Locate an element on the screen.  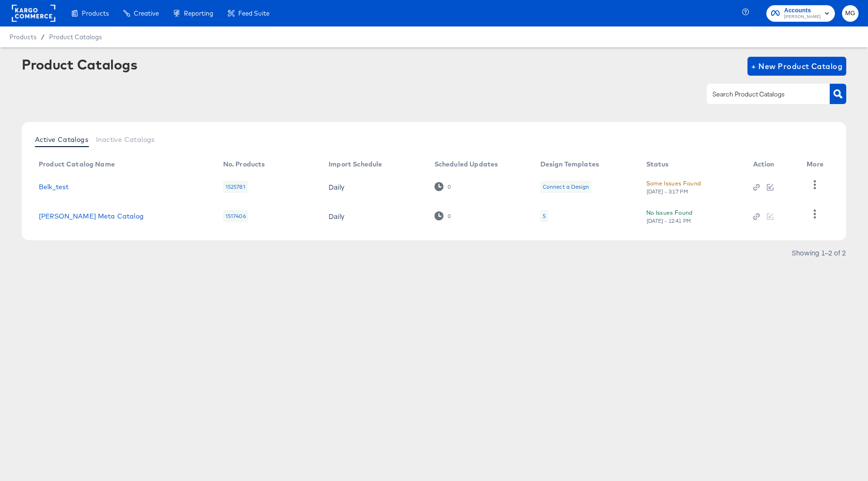
div: Scheduled Updates is located at coordinates (466, 164).